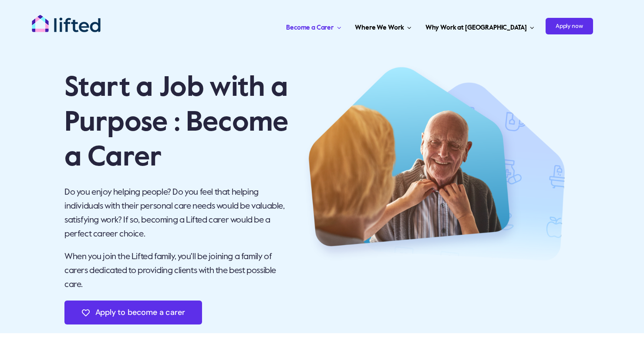 The height and width of the screenshot is (348, 644). Describe the element at coordinates (310, 28) in the screenshot. I see `span: Become a Carer` at that location.